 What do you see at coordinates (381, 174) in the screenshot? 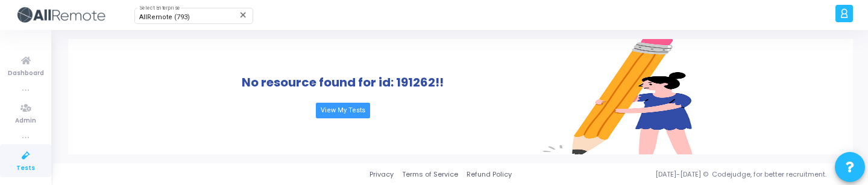
I see `a: Privacy` at bounding box center [381, 174].